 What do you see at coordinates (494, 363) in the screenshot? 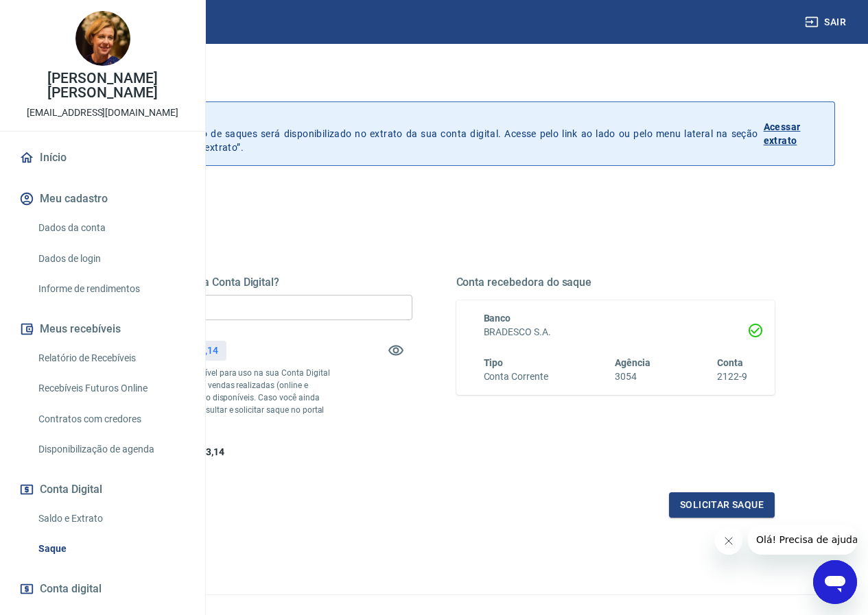
I see `span: Tipo` at bounding box center [494, 363].